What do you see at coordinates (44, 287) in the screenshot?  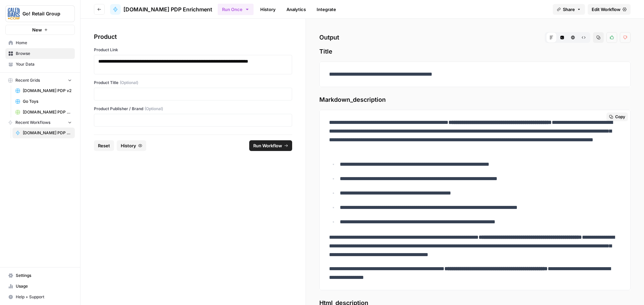 I see `span: Usage` at bounding box center [44, 287].